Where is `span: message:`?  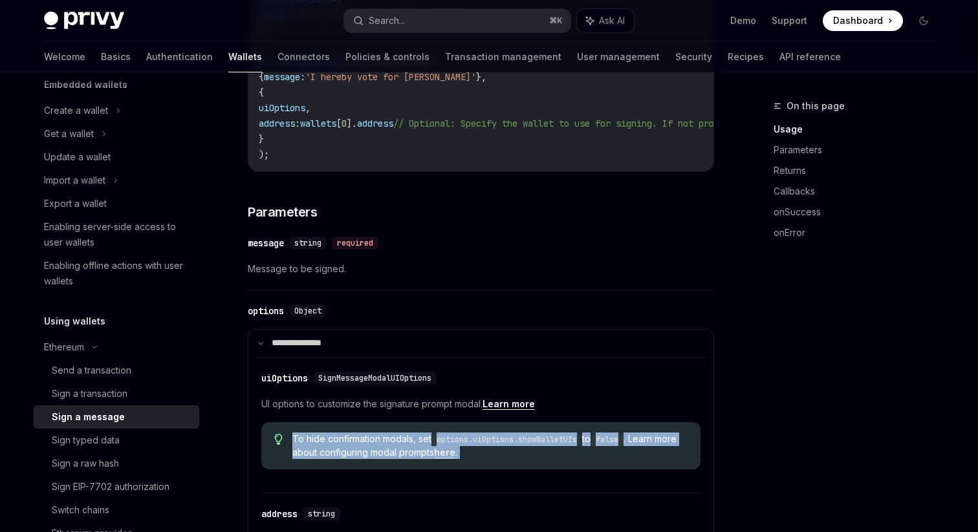
span: message: is located at coordinates (285, 77).